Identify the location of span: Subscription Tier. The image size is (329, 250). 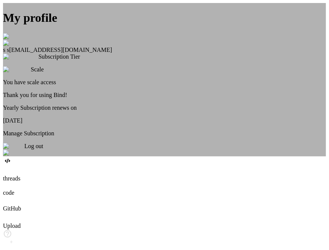
(59, 56).